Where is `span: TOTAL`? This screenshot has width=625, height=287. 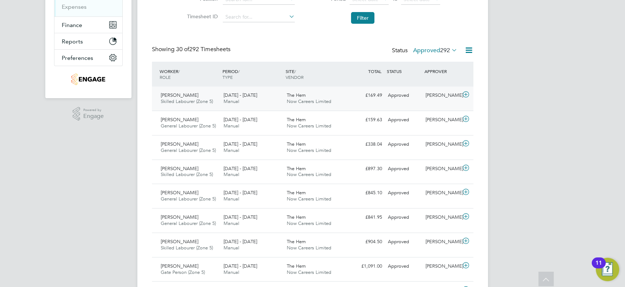 span: TOTAL is located at coordinates (375, 71).